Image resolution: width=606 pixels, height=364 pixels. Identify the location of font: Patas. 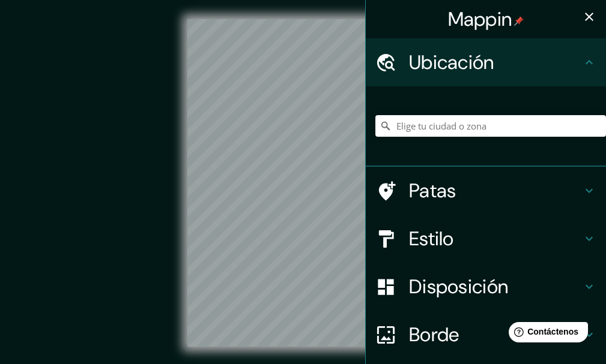
(432, 191).